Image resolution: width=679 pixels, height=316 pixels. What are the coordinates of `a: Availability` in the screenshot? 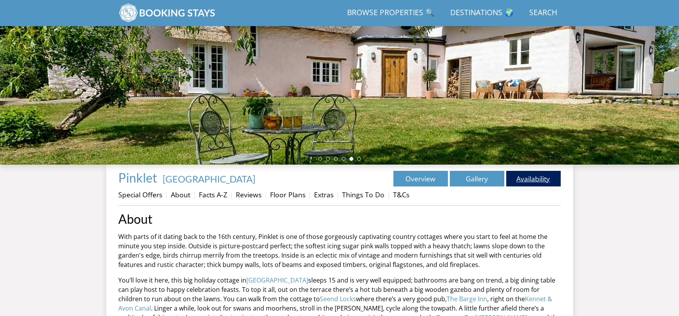 It's located at (533, 179).